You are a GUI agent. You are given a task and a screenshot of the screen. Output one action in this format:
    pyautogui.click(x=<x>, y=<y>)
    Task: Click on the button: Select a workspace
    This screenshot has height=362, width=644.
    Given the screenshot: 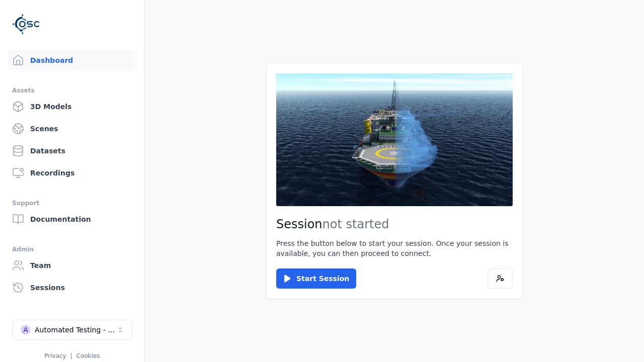 What is the action you would take?
    pyautogui.click(x=73, y=330)
    